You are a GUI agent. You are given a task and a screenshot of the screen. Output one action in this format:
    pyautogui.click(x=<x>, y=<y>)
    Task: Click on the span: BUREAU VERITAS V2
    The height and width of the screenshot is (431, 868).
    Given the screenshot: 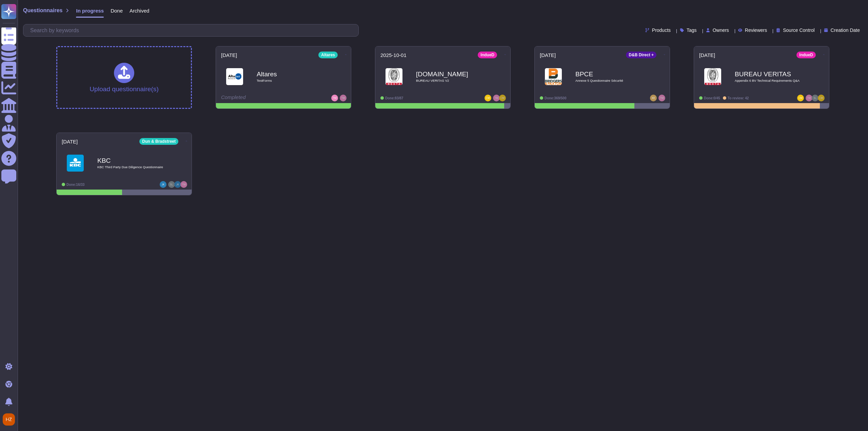 What is the action you would take?
    pyautogui.click(x=450, y=81)
    